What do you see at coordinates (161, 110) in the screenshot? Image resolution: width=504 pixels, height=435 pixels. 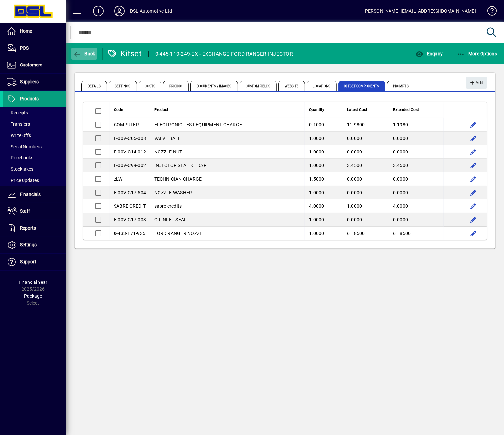 I see `span: Product` at bounding box center [161, 110].